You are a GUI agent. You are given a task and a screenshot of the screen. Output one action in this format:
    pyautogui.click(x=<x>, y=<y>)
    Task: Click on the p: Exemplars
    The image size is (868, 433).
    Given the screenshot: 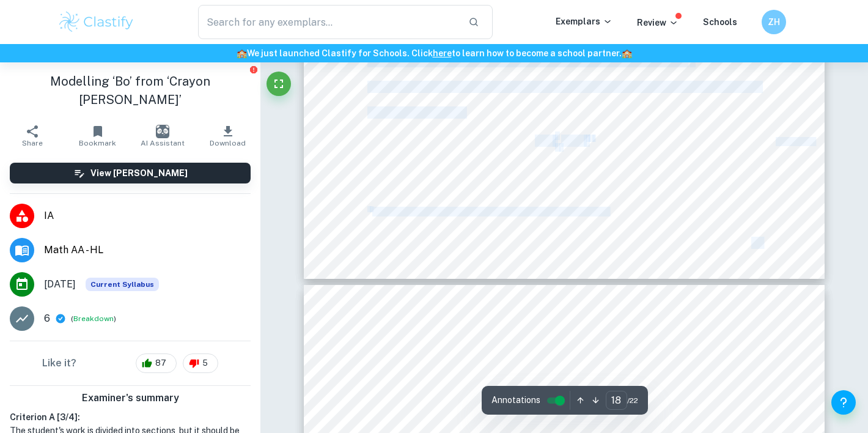 What is the action you would take?
    pyautogui.click(x=584, y=21)
    